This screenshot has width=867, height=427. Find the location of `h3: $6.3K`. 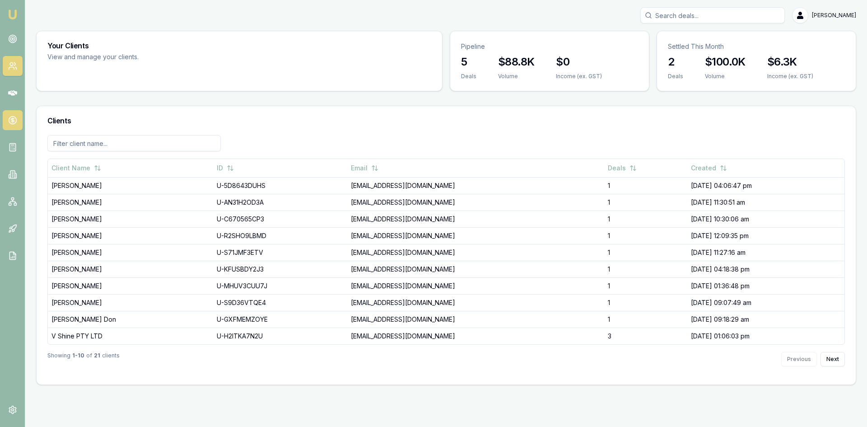

h3: $6.3K is located at coordinates (790, 62).